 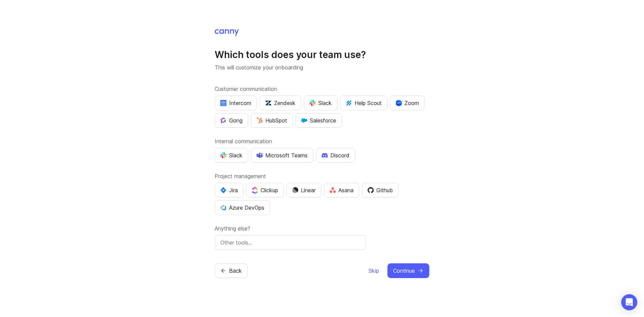 What do you see at coordinates (236, 103) in the screenshot?
I see `button: Intercom` at bounding box center [236, 103].